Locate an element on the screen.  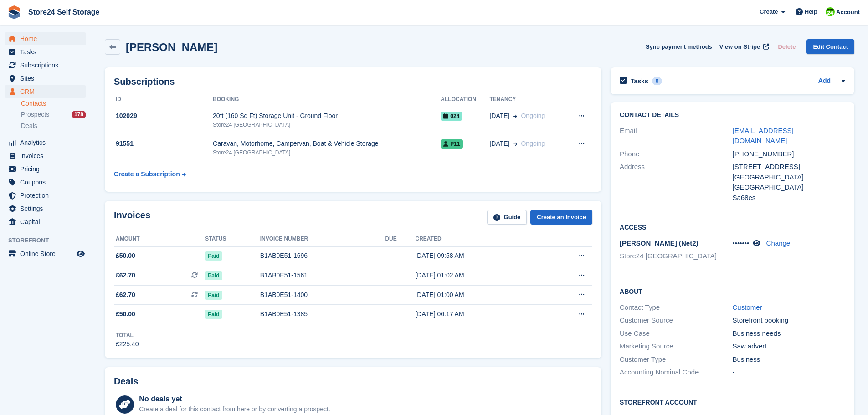
th: Allocation is located at coordinates (465, 100).